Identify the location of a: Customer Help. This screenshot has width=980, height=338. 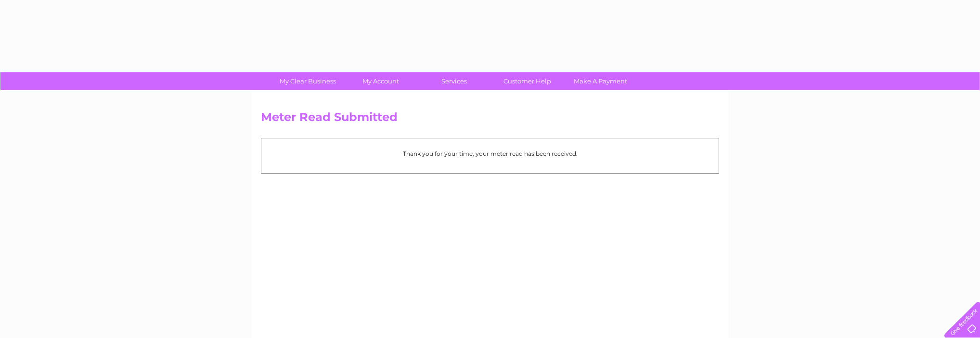
(527, 81).